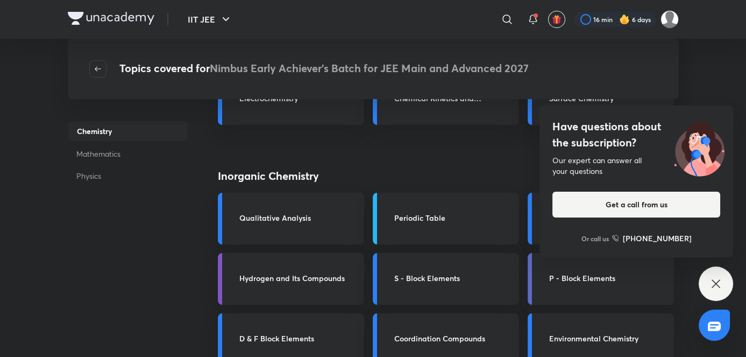 The image size is (746, 357). Describe the element at coordinates (210, 19) in the screenshot. I see `button: IIT JEE` at that location.